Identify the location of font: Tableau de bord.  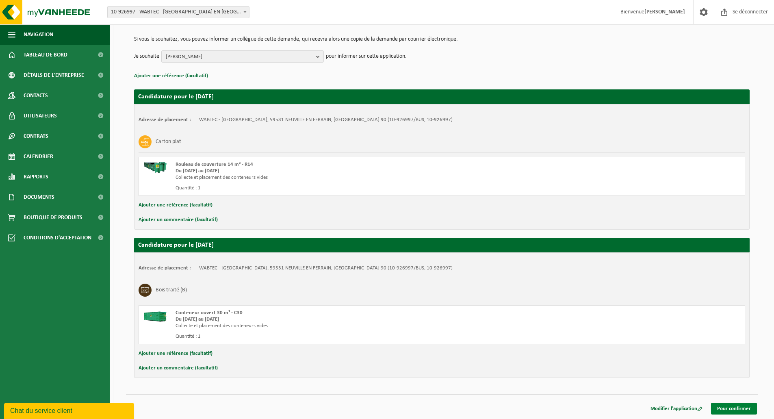
(45, 55).